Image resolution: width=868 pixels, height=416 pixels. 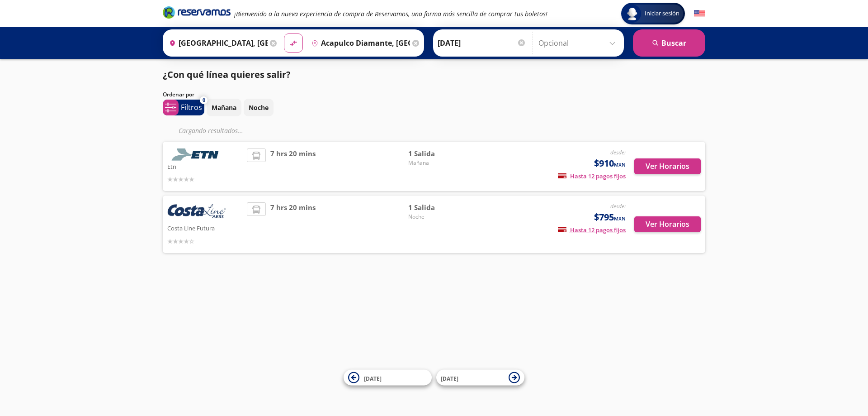 I want to click on img: Costa Line Futura, so click(x=196, y=212).